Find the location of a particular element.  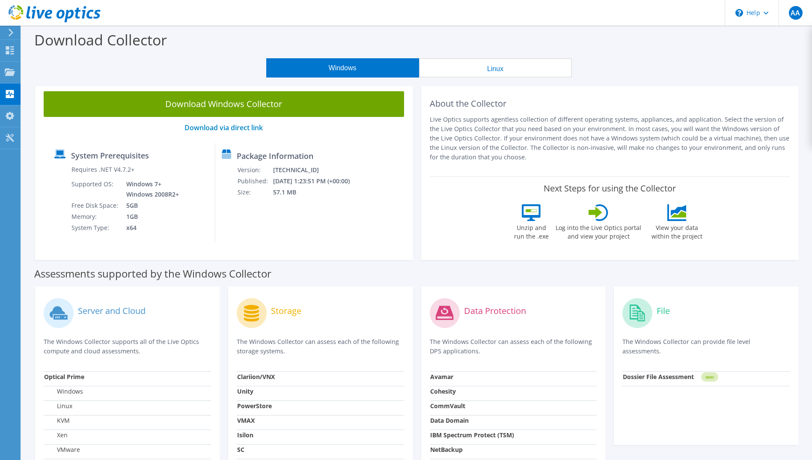

td: Version: is located at coordinates (255, 170).